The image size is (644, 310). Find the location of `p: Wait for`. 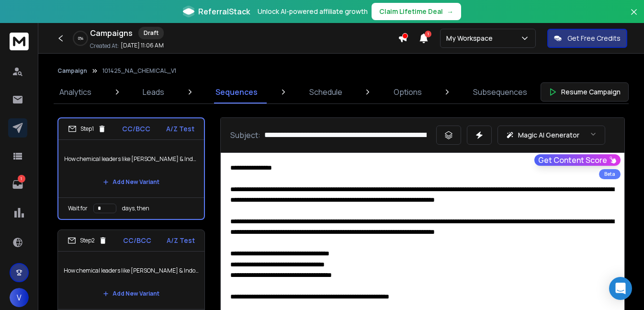

p: Wait for is located at coordinates (77, 208).